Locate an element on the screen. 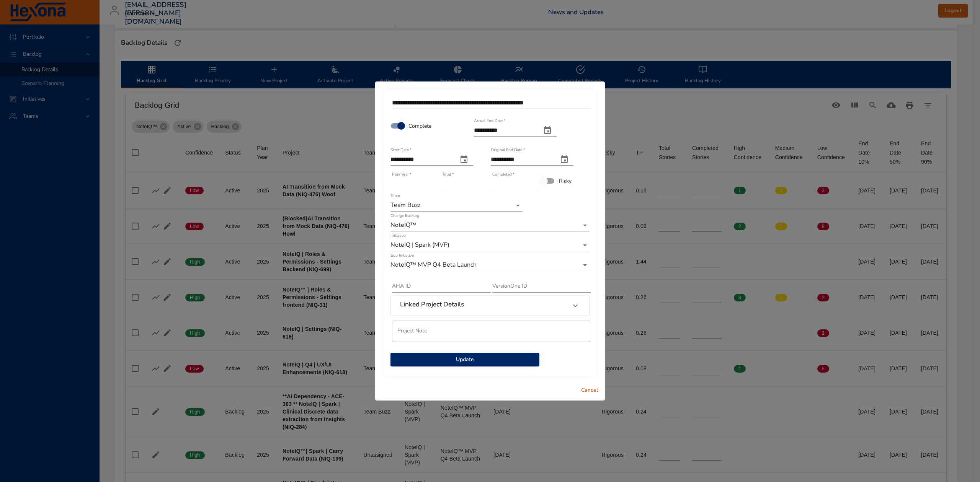 Image resolution: width=980 pixels, height=482 pixels. h6: Linked Project Details is located at coordinates (432, 304).